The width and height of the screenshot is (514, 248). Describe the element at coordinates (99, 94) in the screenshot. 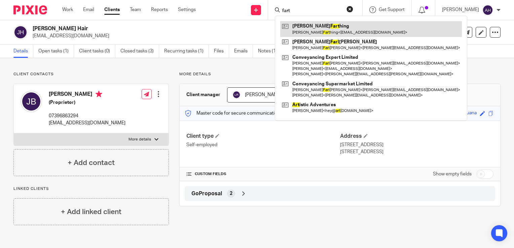

I see `i: Primary` at that location.